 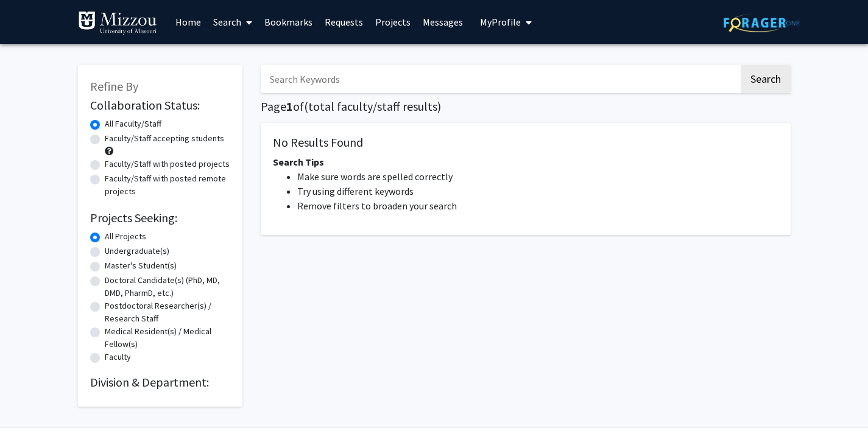 What do you see at coordinates (500, 22) in the screenshot?
I see `span: My Profile` at bounding box center [500, 22].